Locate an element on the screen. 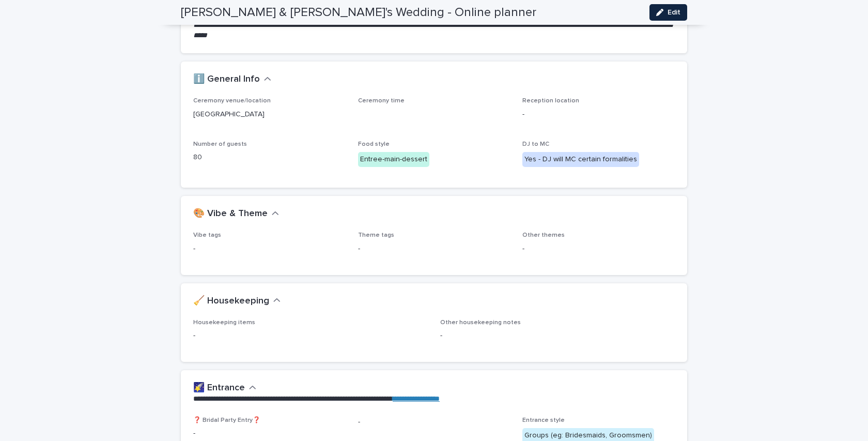  span: Number of guests is located at coordinates (220, 144).